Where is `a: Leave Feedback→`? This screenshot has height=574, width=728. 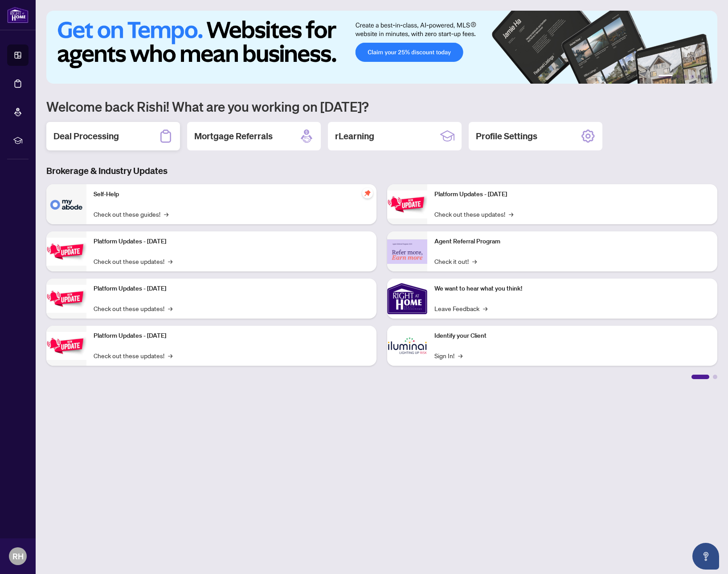 a: Leave Feedback→ is located at coordinates (461, 308).